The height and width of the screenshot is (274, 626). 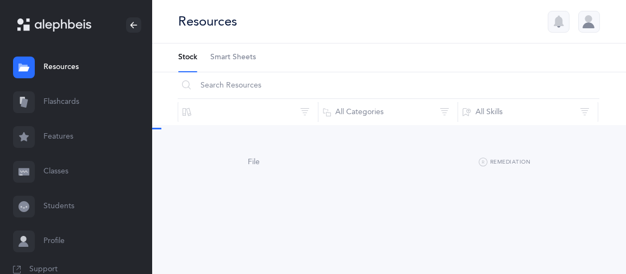 I want to click on input: Search Resources, so click(x=388, y=85).